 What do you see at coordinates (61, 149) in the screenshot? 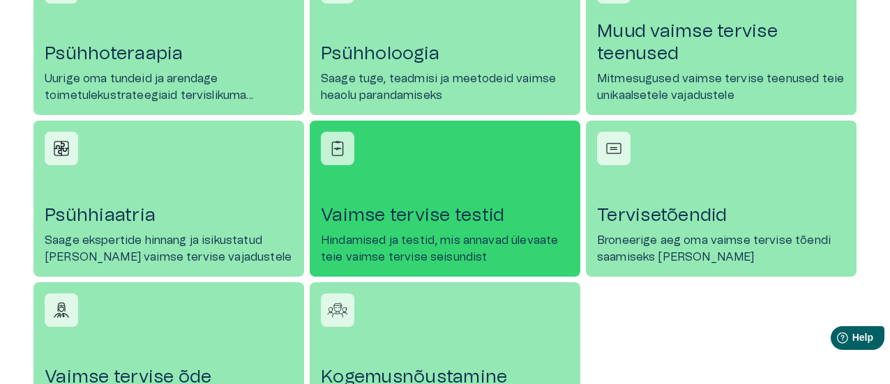
I see `img: Psühhiaatria icon` at bounding box center [61, 149].